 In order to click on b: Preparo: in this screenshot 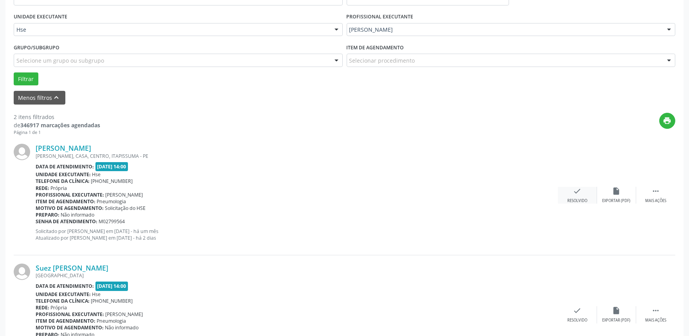, I will do `click(47, 214)`.